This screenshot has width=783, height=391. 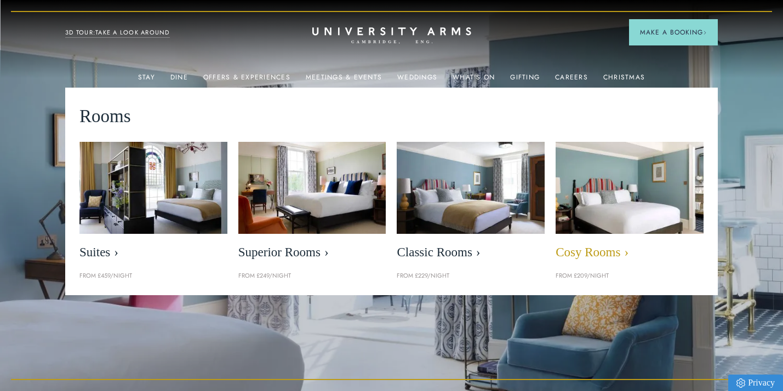 I want to click on img: image-5bdf0f703dacc765be5ca7f9d527278f30b65e65-400x250-jpg, so click(x=312, y=188).